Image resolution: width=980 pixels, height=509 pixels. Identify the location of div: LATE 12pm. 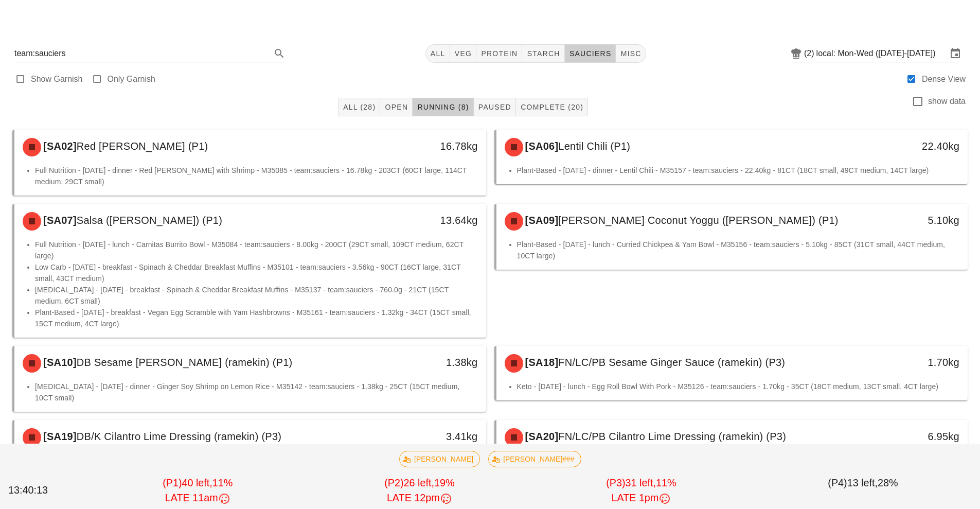
(420, 498).